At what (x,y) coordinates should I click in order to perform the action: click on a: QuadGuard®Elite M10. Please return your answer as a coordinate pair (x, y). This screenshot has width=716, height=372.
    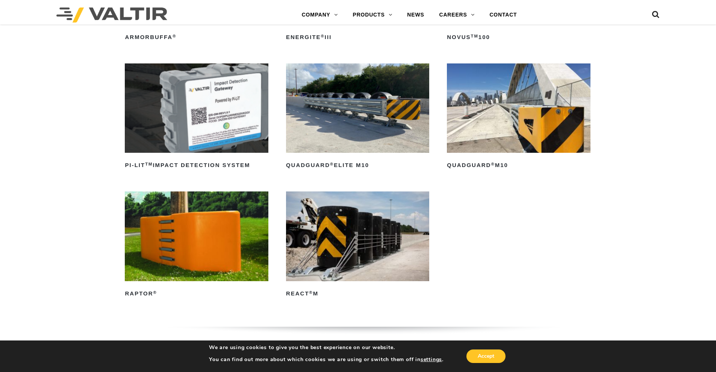
    Looking at the image, I should click on (357, 118).